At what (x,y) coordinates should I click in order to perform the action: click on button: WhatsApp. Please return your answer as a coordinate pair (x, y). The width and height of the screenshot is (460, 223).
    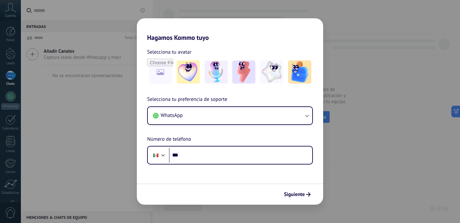
    Looking at the image, I should click on (230, 116).